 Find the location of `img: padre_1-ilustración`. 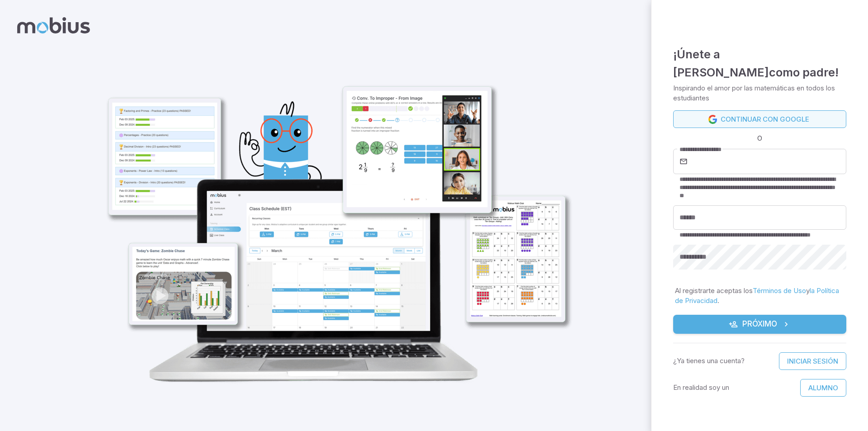

img: padre_1-ilustración is located at coordinates (333, 214).